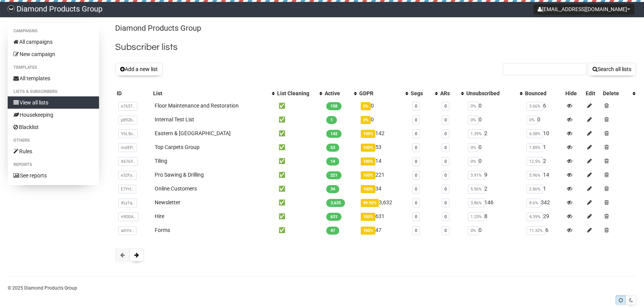  Describe the element at coordinates (174, 120) in the screenshot. I see `a: Internal Test List` at that location.